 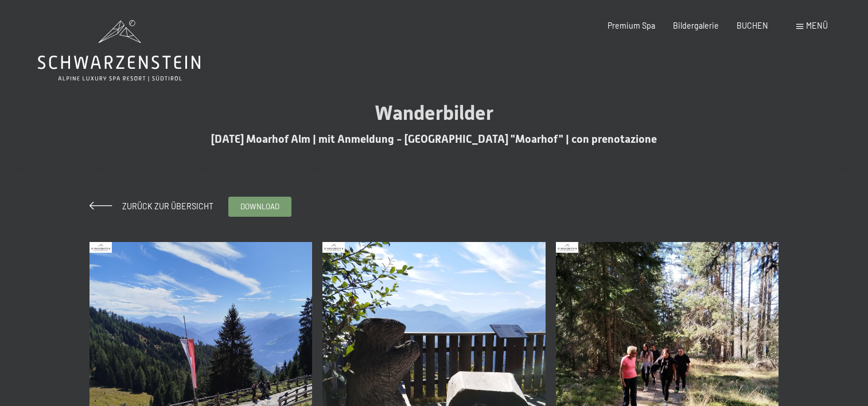 I want to click on span: Premium Spa, so click(x=631, y=26).